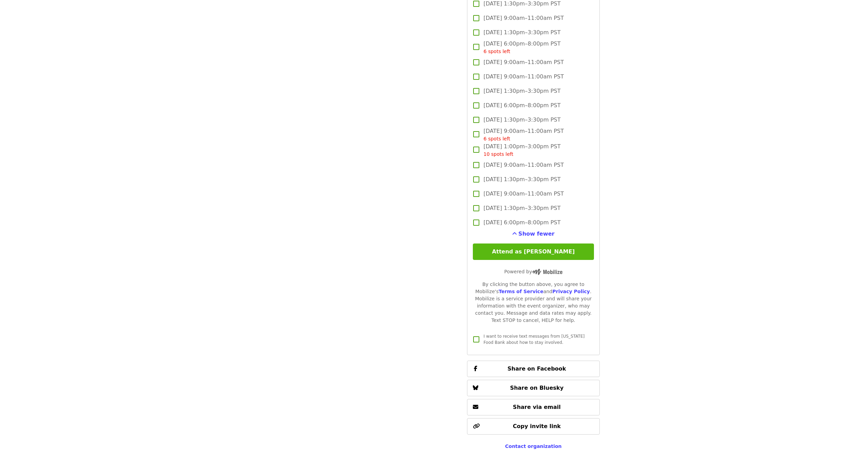  What do you see at coordinates (571, 291) in the screenshot?
I see `a: Privacy Policy` at bounding box center [571, 291].